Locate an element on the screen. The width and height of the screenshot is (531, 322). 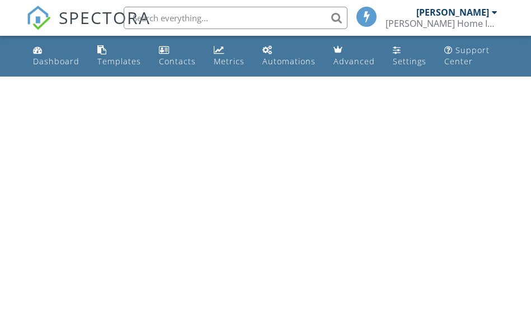
a: Contacts is located at coordinates (177, 56).